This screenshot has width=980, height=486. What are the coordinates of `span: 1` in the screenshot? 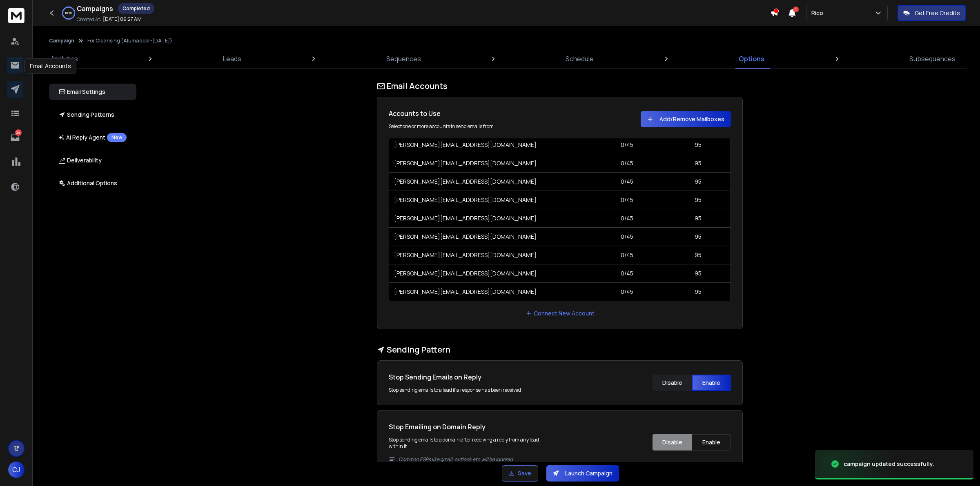 It's located at (795, 9).